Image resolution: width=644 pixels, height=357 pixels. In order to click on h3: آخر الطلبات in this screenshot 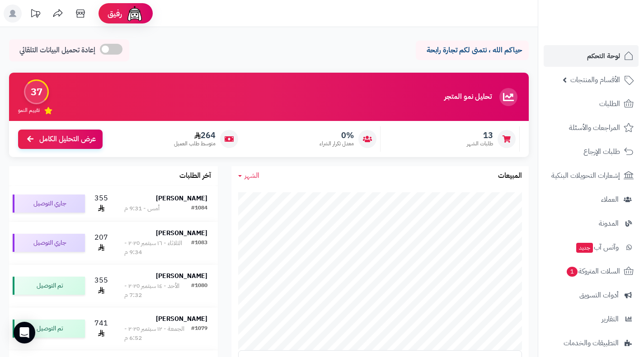, I will do `click(196, 176)`.